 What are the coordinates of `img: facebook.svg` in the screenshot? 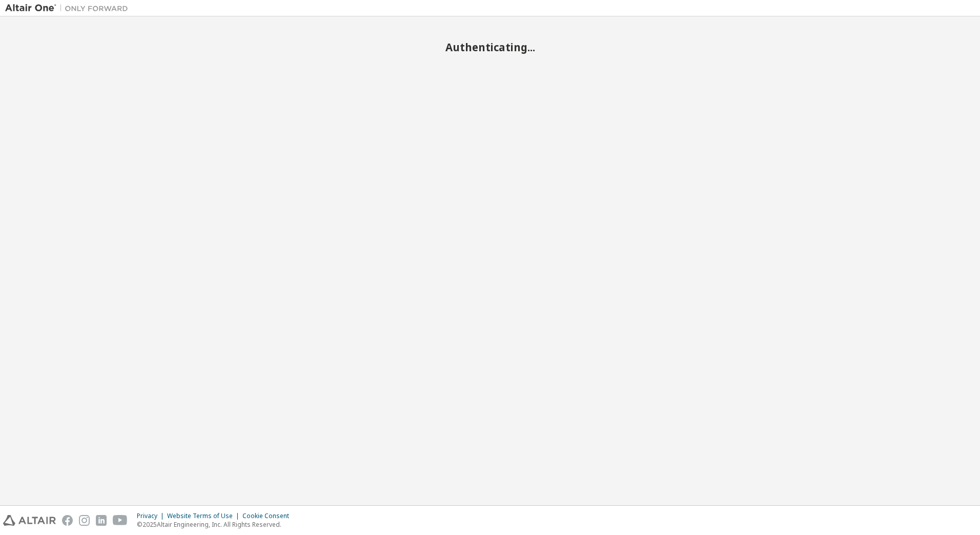 It's located at (67, 520).